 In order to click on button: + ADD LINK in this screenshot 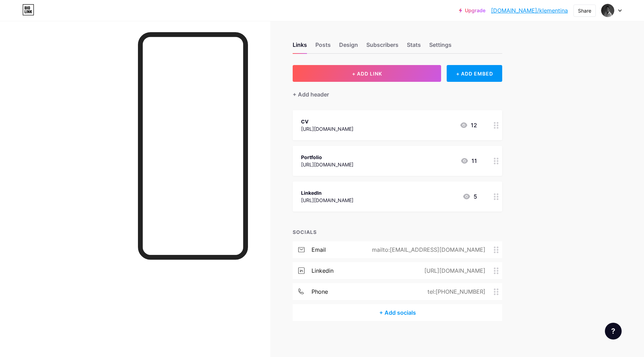, I will do `click(366, 74)`.